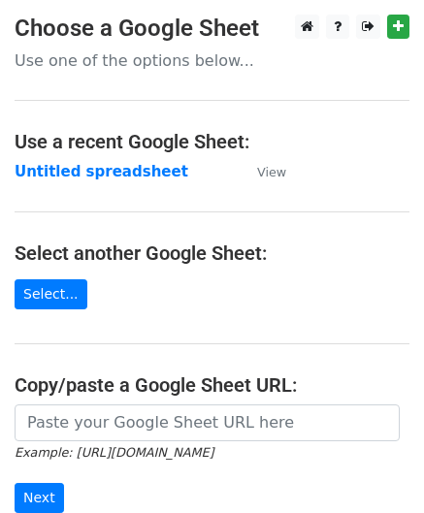  Describe the element at coordinates (262, 172) in the screenshot. I see `a: View` at that location.